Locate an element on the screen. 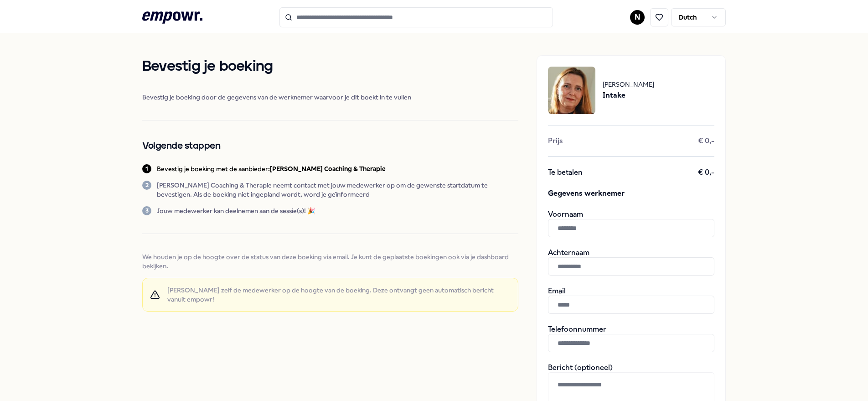 Image resolution: width=868 pixels, height=401 pixels. span: Bevestig je boeking door de gegevens van de werknemer waarvoor je dit boekt in te vullen is located at coordinates (330, 97).